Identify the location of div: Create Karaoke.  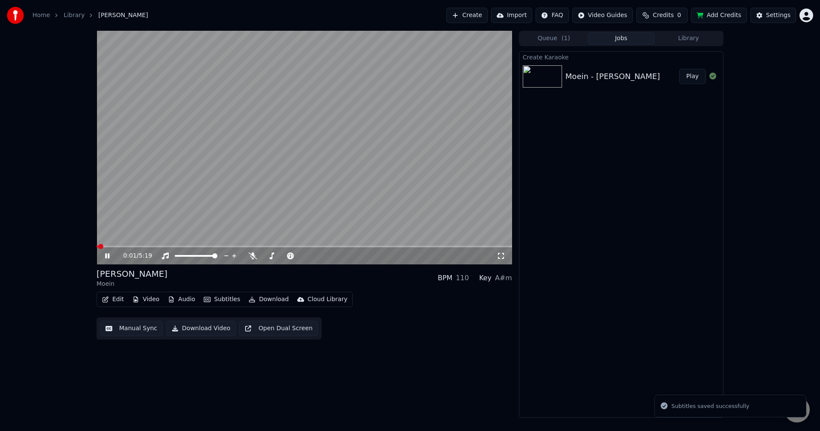
(621, 57).